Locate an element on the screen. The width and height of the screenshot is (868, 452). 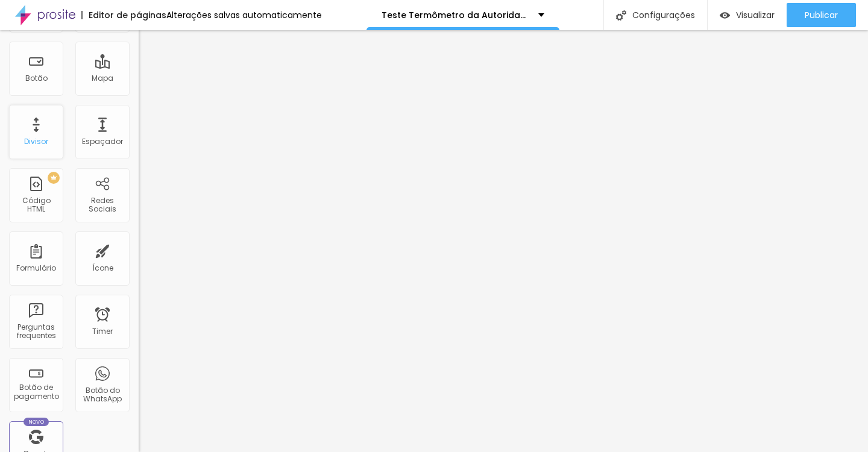
button: Publicar is located at coordinates (821, 15).